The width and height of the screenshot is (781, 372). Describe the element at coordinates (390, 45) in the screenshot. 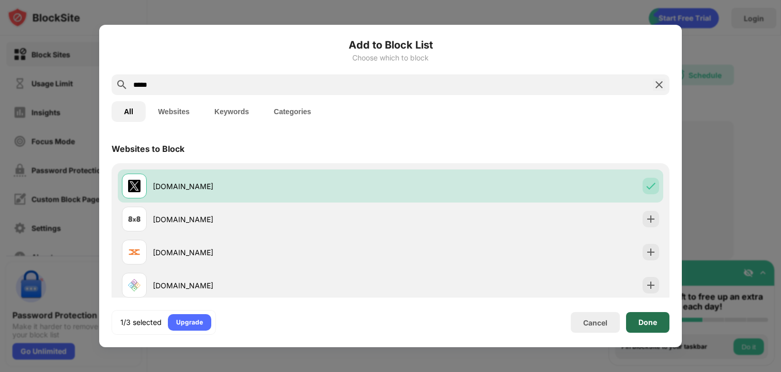

I see `h6: Add to Block List` at that location.